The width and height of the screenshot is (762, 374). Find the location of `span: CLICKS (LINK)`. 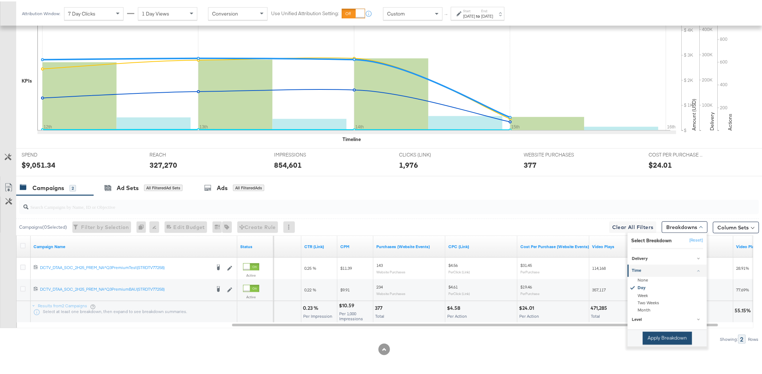

span: CLICKS (LINK) is located at coordinates (426, 153).